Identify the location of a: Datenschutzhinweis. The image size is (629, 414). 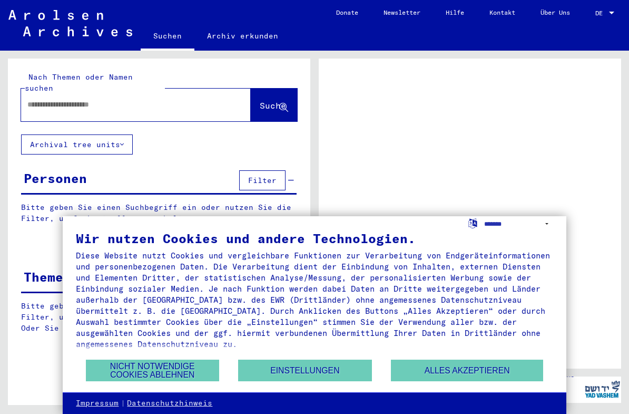
(170, 403).